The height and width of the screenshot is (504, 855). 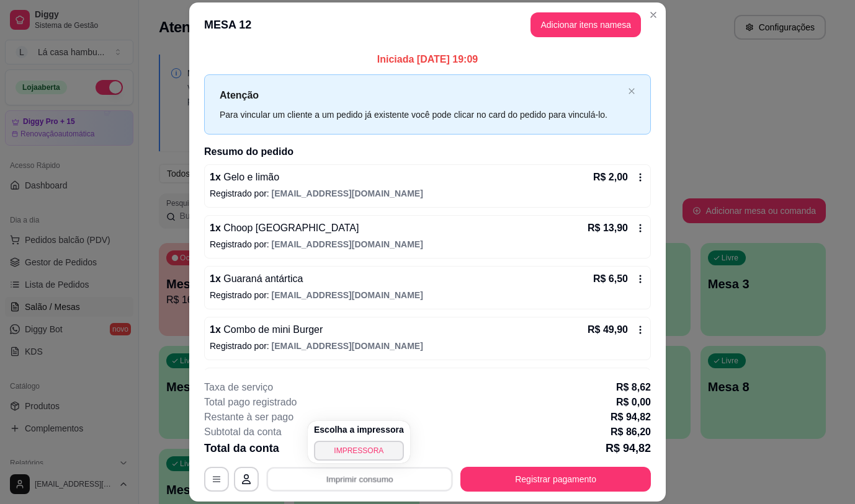 What do you see at coordinates (250, 177) in the screenshot?
I see `span: Gelo e limão` at bounding box center [250, 177].